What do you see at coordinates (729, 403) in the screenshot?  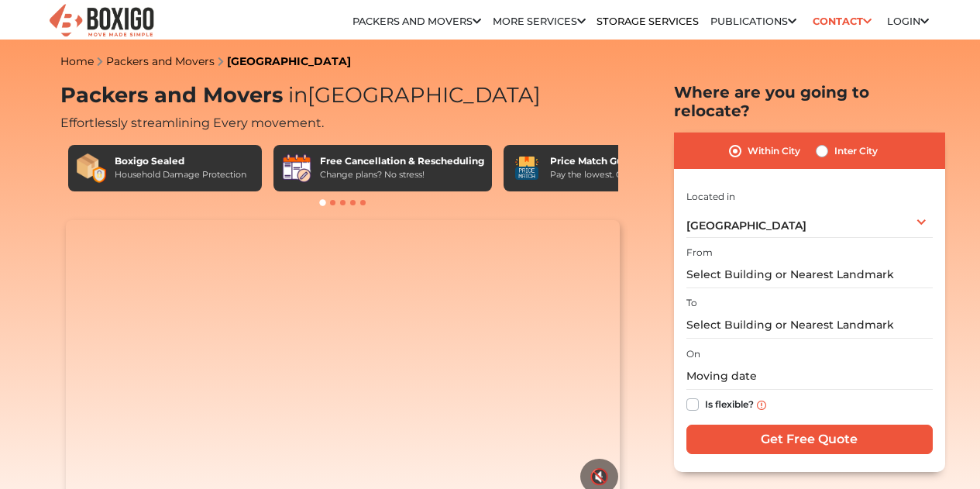 I see `label: Is flexible?` at bounding box center [729, 403].